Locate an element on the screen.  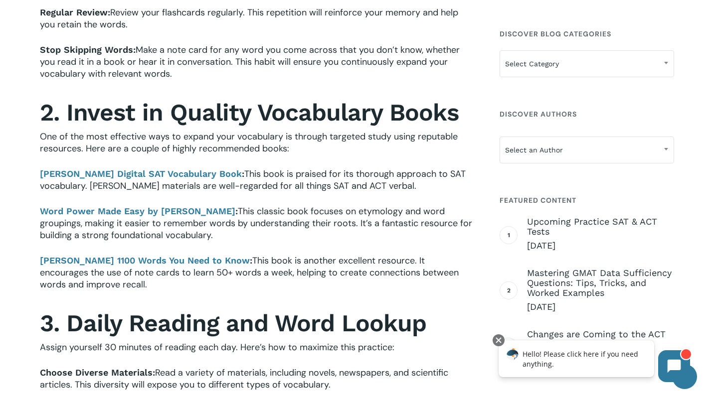
h4: Featured Content is located at coordinates (587, 200).